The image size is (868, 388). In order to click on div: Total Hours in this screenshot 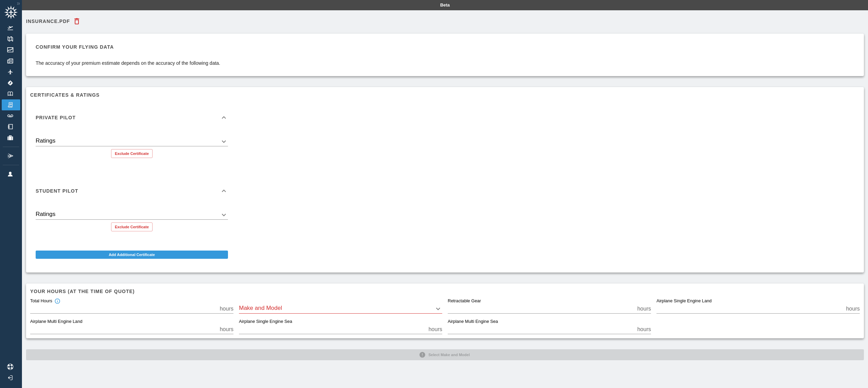, I will do `click(45, 301)`.